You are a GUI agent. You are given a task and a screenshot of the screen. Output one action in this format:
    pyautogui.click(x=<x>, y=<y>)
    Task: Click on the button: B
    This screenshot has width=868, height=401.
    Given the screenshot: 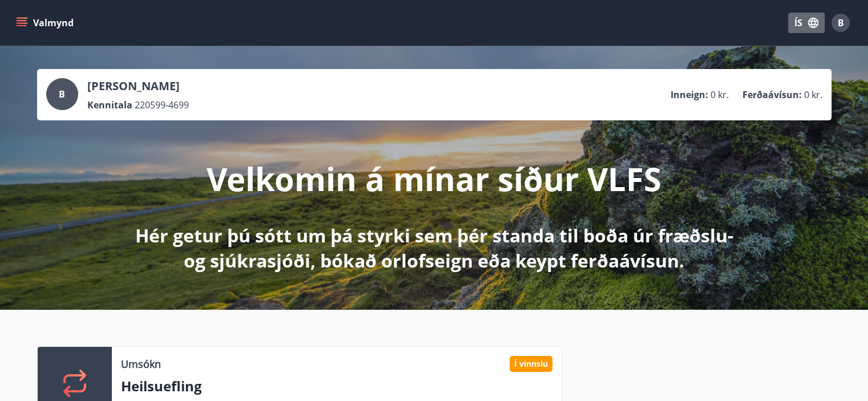 What is the action you would take?
    pyautogui.click(x=840, y=23)
    